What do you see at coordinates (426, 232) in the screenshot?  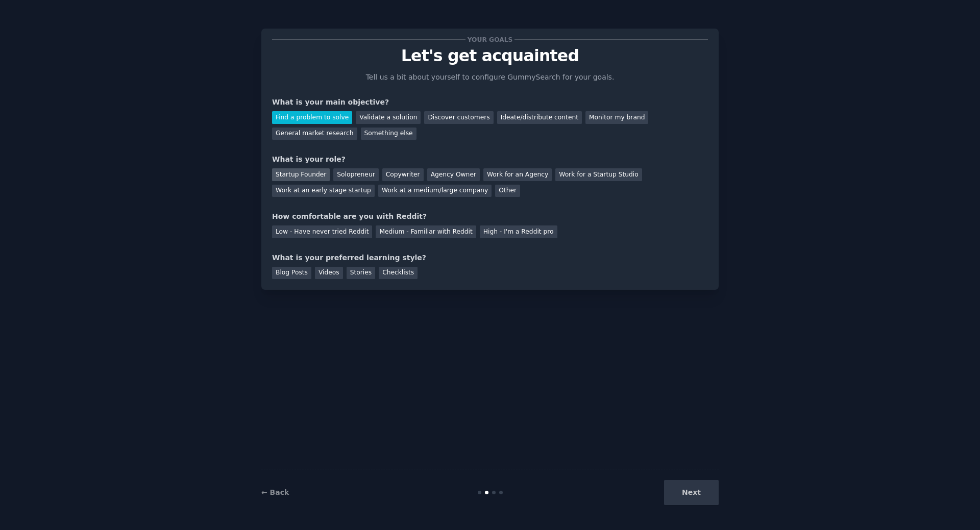 I see `div: Medium - Familiar with Reddit` at bounding box center [426, 232].